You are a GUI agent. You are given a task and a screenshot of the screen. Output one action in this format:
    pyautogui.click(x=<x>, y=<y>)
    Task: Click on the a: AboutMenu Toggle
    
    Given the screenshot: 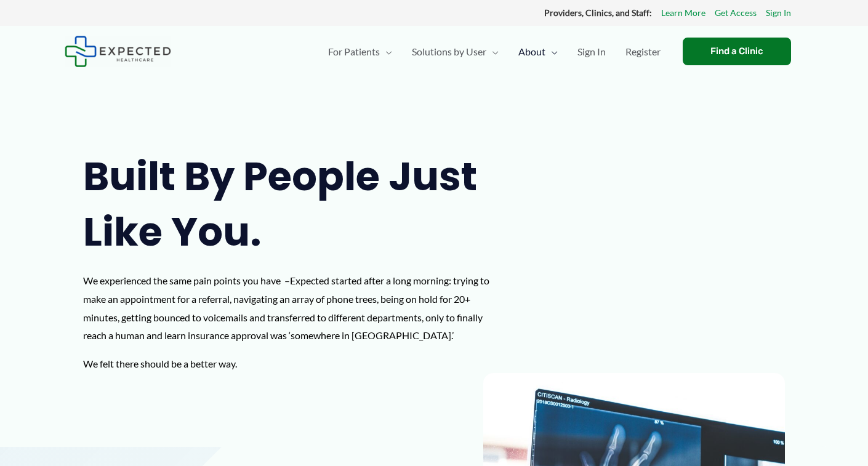 What is the action you would take?
    pyautogui.click(x=538, y=52)
    